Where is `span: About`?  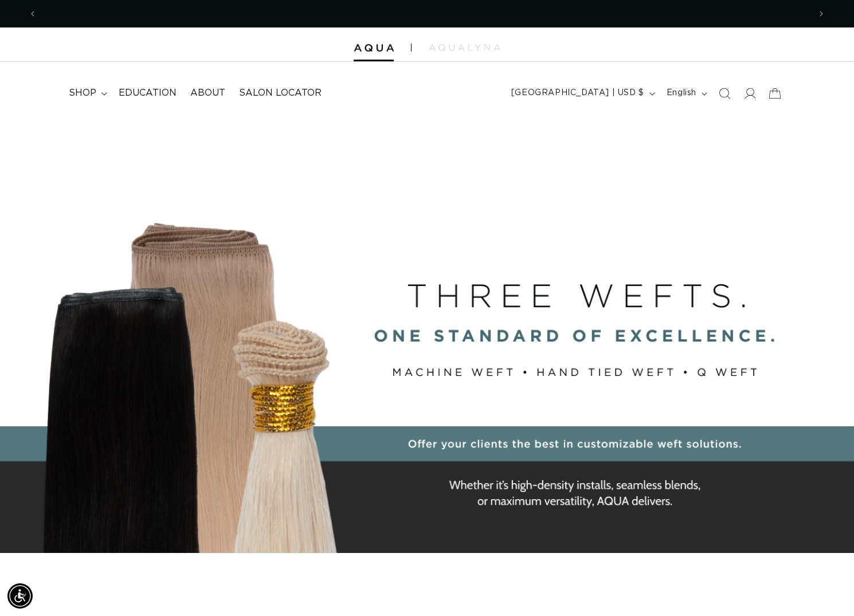 span: About is located at coordinates (208, 93).